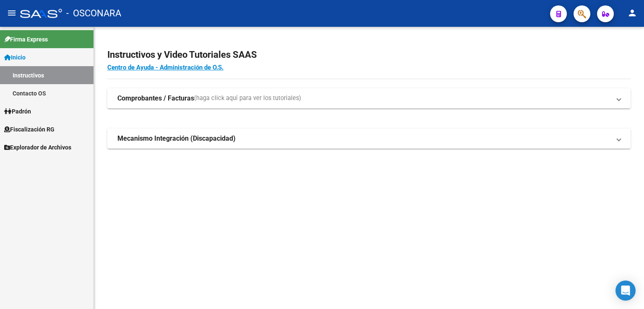 This screenshot has width=644, height=309. I want to click on span: Inicio, so click(15, 57).